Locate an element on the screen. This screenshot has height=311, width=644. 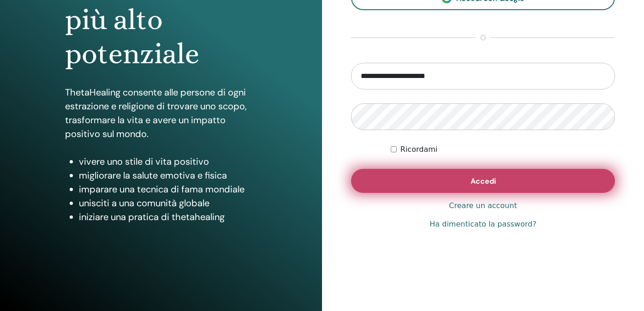
li: imparare una tecnica di fama mondiale is located at coordinates (168, 190).